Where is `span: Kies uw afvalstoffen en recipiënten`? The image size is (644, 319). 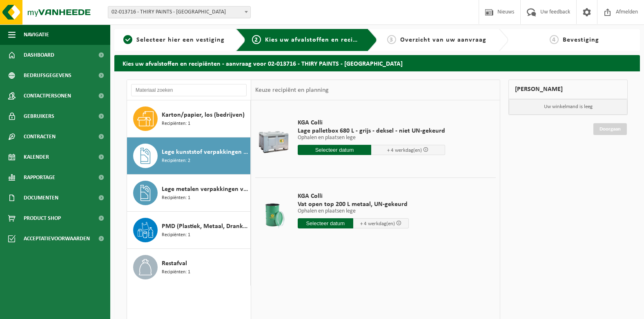 span: Kies uw afvalstoffen en recipiënten is located at coordinates (321, 40).